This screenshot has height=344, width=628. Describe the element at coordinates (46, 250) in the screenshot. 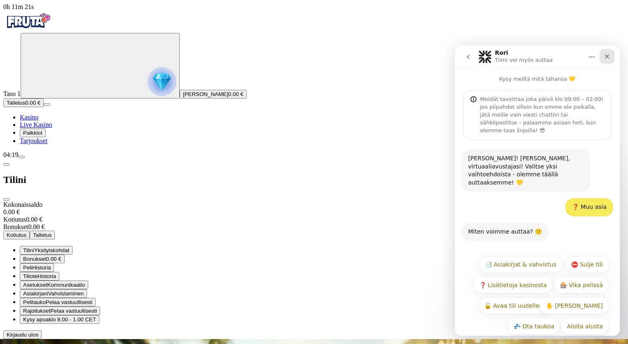

I see `button: user-circle iconTiliniYksityiskohdat` at that location.